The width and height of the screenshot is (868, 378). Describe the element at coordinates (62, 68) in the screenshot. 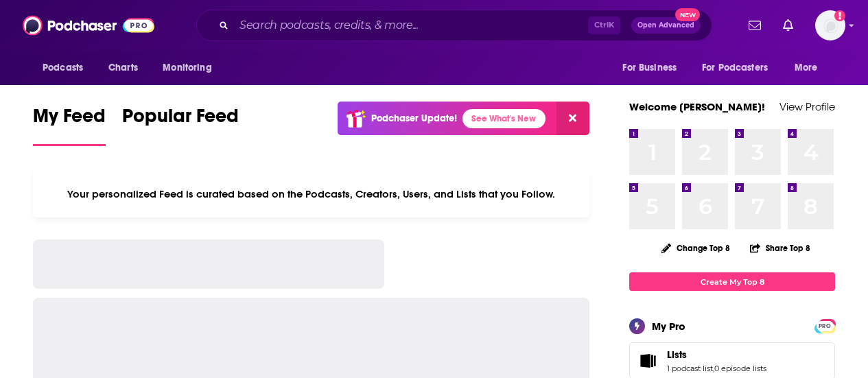

I see `span: Podcasts` at that location.